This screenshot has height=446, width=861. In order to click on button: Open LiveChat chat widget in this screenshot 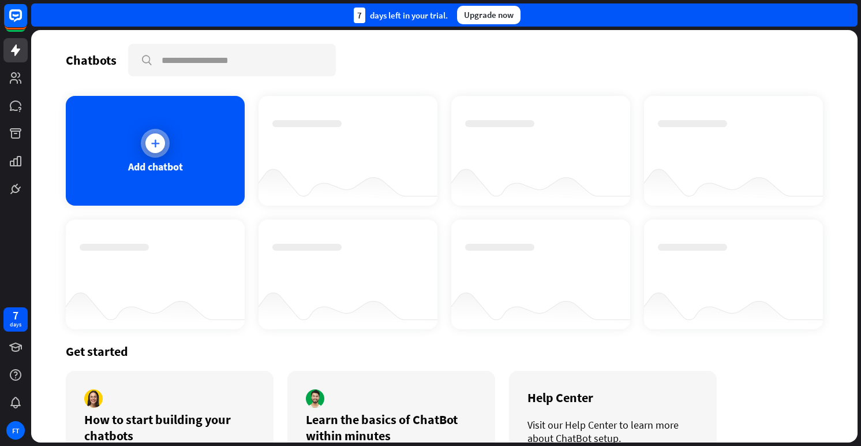, I will do `click(27, 22)`.